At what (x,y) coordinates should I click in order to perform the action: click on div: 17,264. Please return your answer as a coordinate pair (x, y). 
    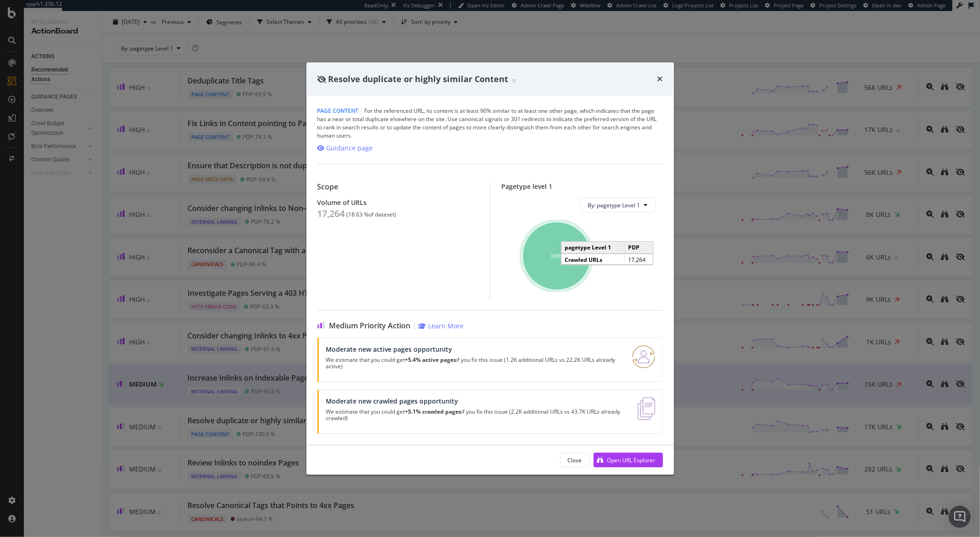
    Looking at the image, I should click on (331, 214).